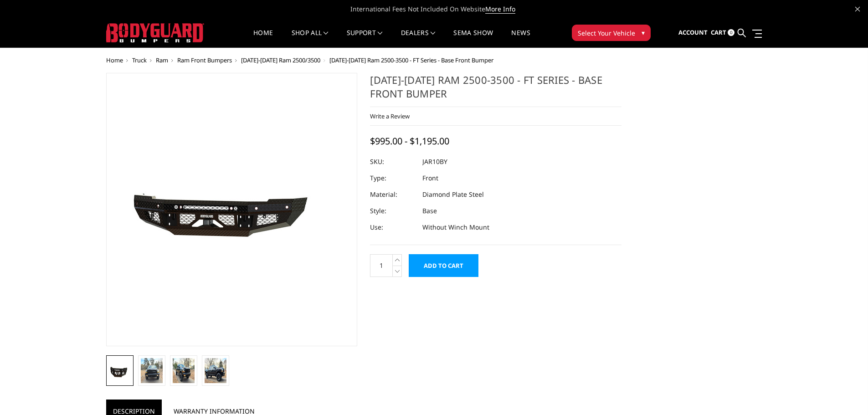 Image resolution: width=868 pixels, height=415 pixels. Describe the element at coordinates (232, 209) in the screenshot. I see `a: 2010-2018 Ram 2500-3500 - FT Series - Base Front Bumper` at that location.